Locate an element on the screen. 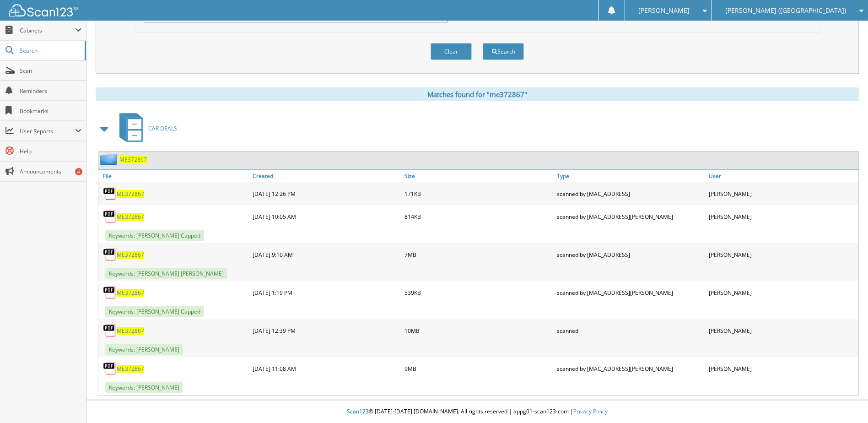 This screenshot has width=868, height=423. span: Bookmarks is located at coordinates (51, 111).